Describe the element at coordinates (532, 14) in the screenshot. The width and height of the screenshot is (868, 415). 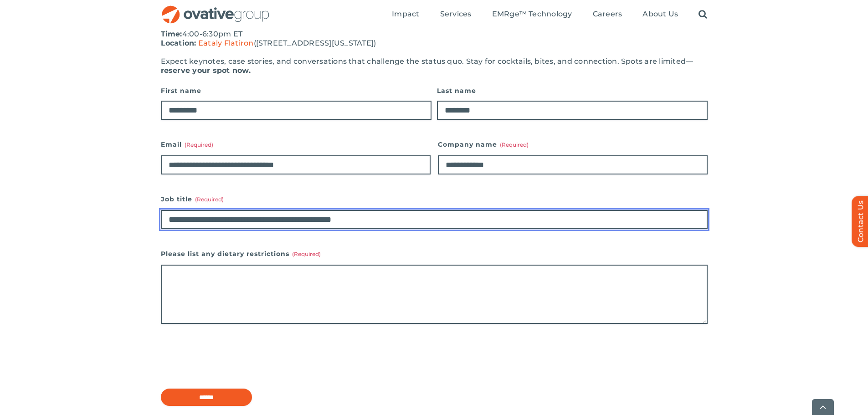
I see `span: EMRge™ Technology` at that location.